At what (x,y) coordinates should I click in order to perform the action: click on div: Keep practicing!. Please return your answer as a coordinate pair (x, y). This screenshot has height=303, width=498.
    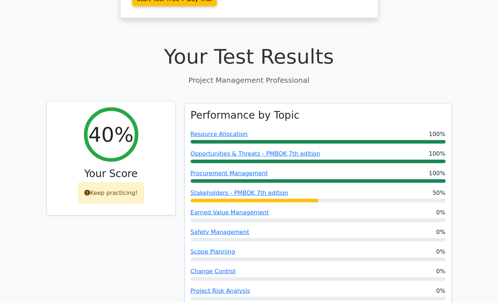
    Looking at the image, I should click on (111, 193).